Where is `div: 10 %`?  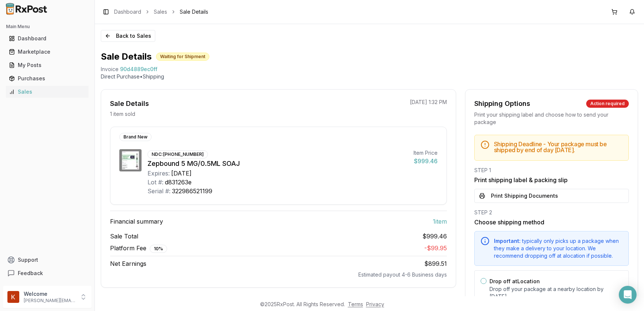
div: 10 % is located at coordinates (158, 249).